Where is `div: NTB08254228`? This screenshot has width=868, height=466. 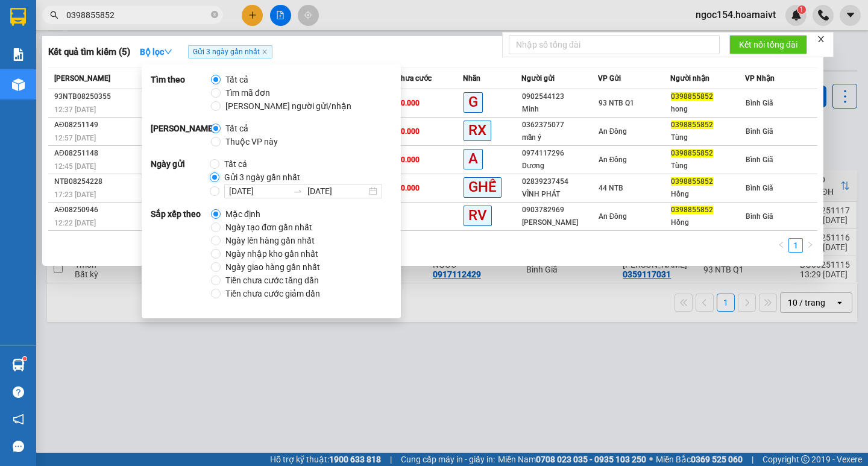 div: NTB08254228 is located at coordinates (97, 181).